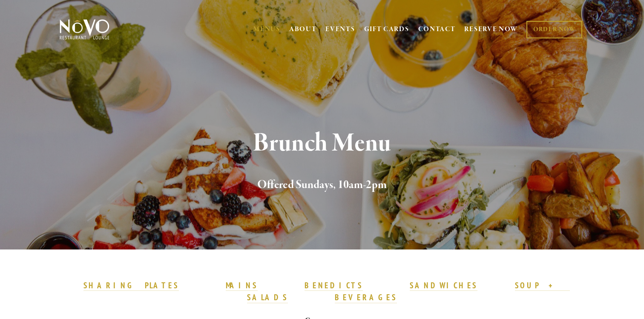 The width and height of the screenshot is (644, 319). What do you see at coordinates (241, 286) in the screenshot?
I see `a: MAINS` at bounding box center [241, 286].